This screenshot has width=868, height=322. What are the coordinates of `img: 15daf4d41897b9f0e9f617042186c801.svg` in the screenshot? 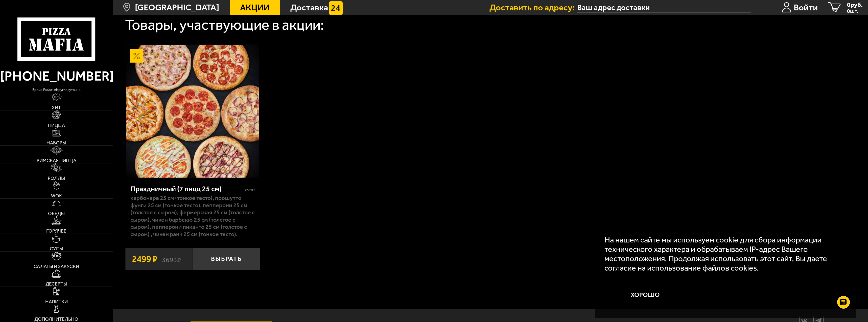 It's located at (336, 8).